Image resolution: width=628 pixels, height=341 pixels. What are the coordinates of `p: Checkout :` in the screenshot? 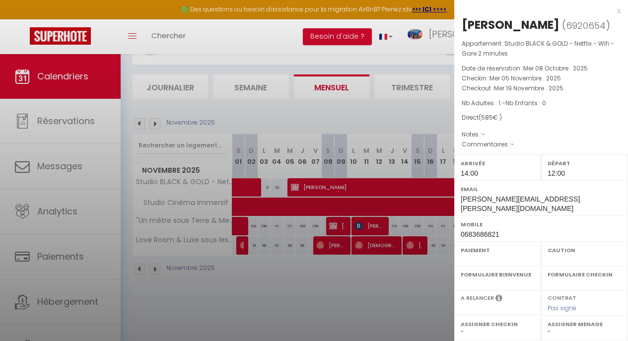 It's located at (541, 88).